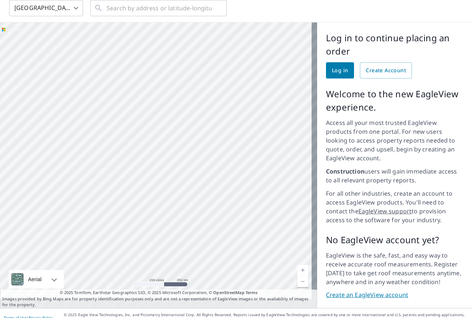  What do you see at coordinates (395, 140) in the screenshot?
I see `p: Access all your most trusted EagleView products from one portal. For new users looking to access ...` at bounding box center [395, 140].